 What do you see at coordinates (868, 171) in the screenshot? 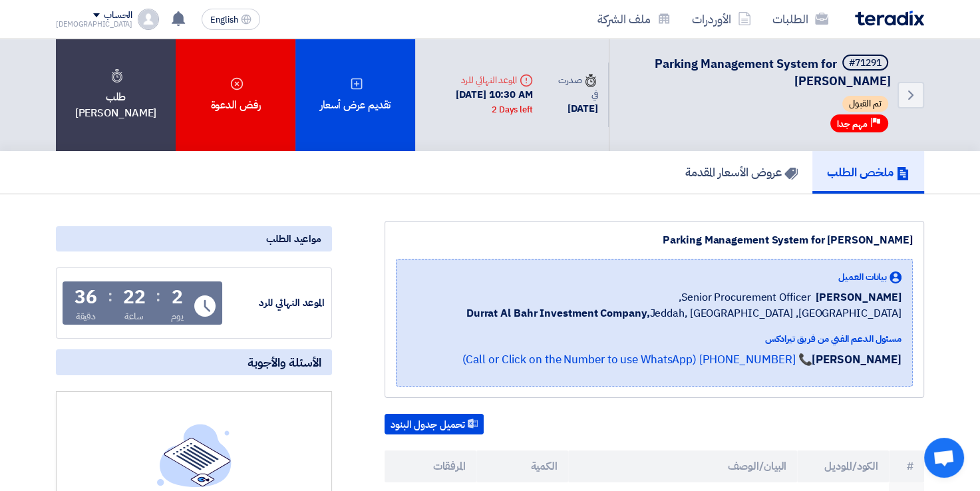
I see `h5: ملخص الطلب` at bounding box center [868, 171].